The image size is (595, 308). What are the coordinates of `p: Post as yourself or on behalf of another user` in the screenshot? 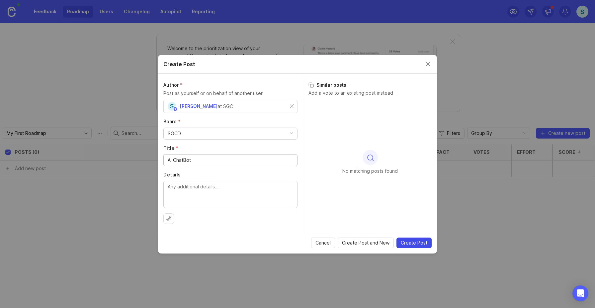 It's located at (230, 93).